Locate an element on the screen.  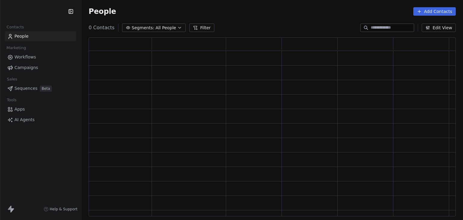
a: SequencesBeta is located at coordinates (40, 88).